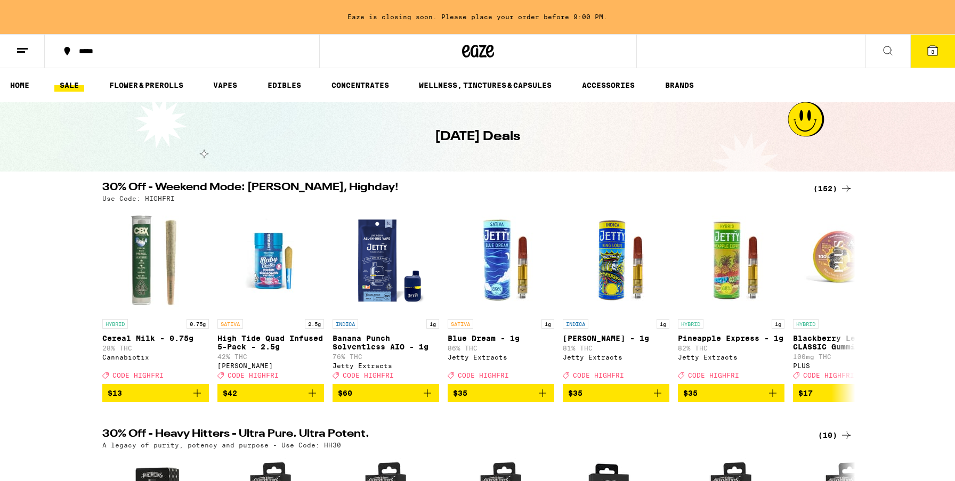 The image size is (955, 481). Describe the element at coordinates (225, 85) in the screenshot. I see `a: VAPES` at that location.